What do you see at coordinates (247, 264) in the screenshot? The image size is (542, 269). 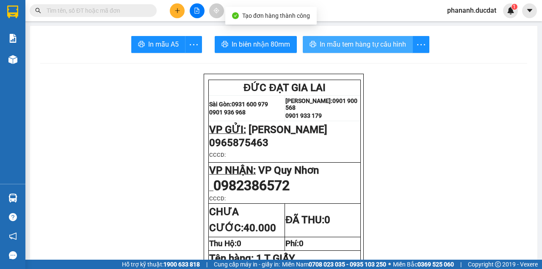 I see `span: Cung cấp máy in - giấy in:` at bounding box center [247, 264].